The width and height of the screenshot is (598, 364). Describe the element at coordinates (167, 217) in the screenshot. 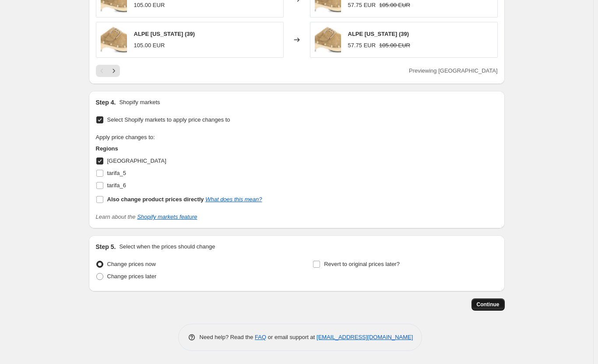

I see `a: Shopify markets feature` at that location.